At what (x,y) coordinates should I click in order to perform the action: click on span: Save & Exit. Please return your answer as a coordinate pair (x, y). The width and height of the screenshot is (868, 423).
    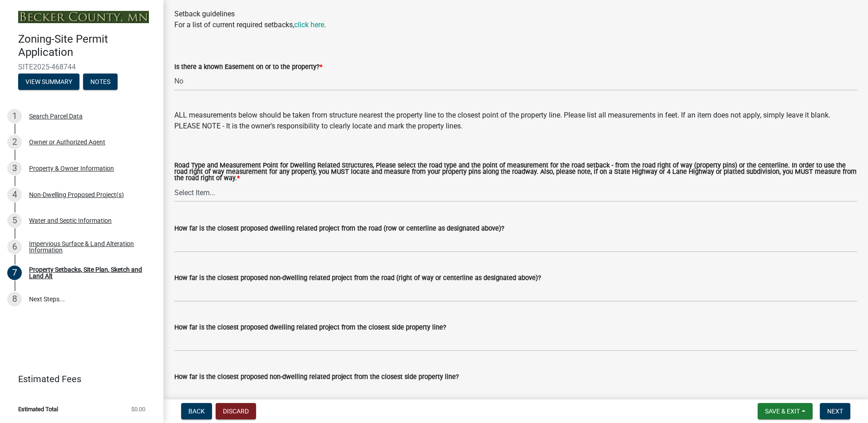
    Looking at the image, I should click on (782, 412).